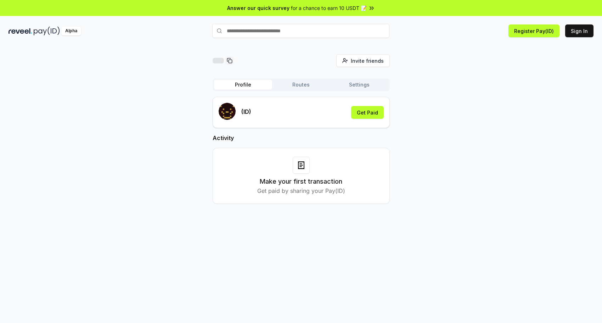 Image resolution: width=602 pixels, height=323 pixels. I want to click on span: Invite friends, so click(367, 61).